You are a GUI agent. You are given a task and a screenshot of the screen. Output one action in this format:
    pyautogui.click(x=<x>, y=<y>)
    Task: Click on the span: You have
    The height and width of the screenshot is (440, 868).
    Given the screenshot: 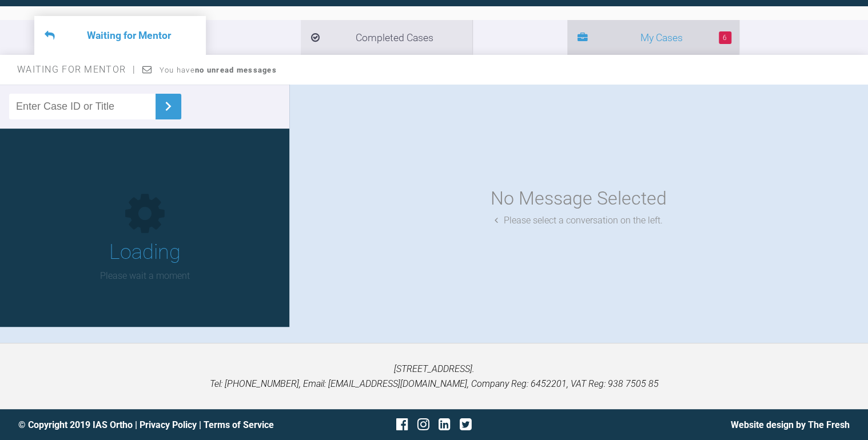 What is the action you would take?
    pyautogui.click(x=218, y=70)
    